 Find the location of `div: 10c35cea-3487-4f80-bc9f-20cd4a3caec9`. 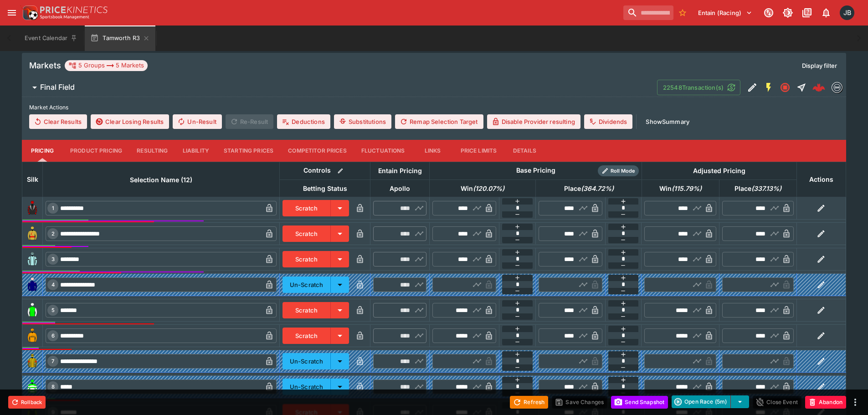

div: 10c35cea-3487-4f80-bc9f-20cd4a3caec9 is located at coordinates (820, 87).